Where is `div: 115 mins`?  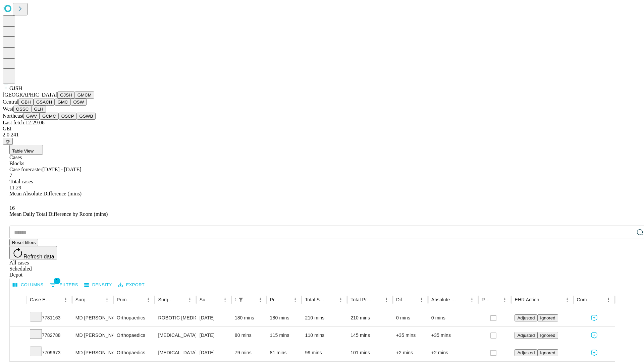 div: 115 mins is located at coordinates (284, 335).